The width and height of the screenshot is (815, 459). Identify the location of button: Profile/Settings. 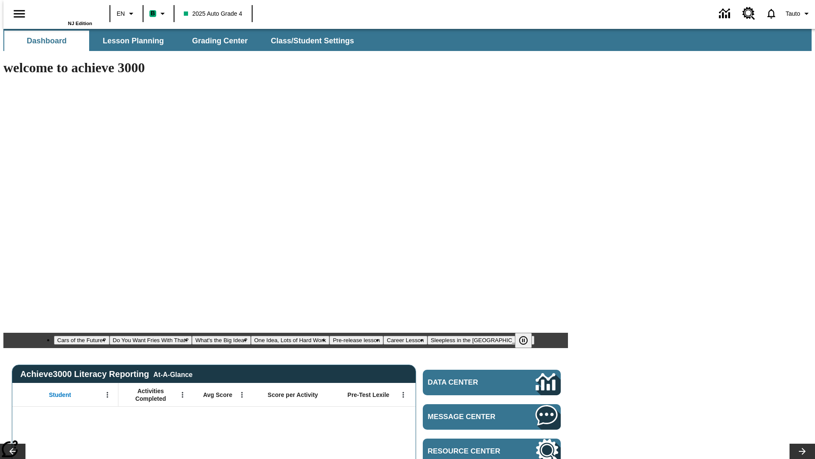
(799, 14).